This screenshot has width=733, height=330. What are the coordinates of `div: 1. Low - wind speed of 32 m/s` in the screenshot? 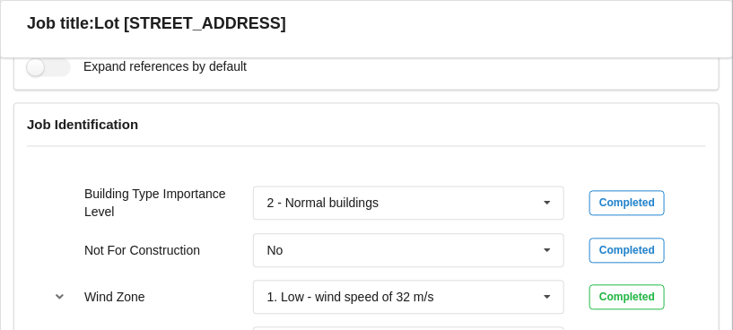 It's located at (351, 298).